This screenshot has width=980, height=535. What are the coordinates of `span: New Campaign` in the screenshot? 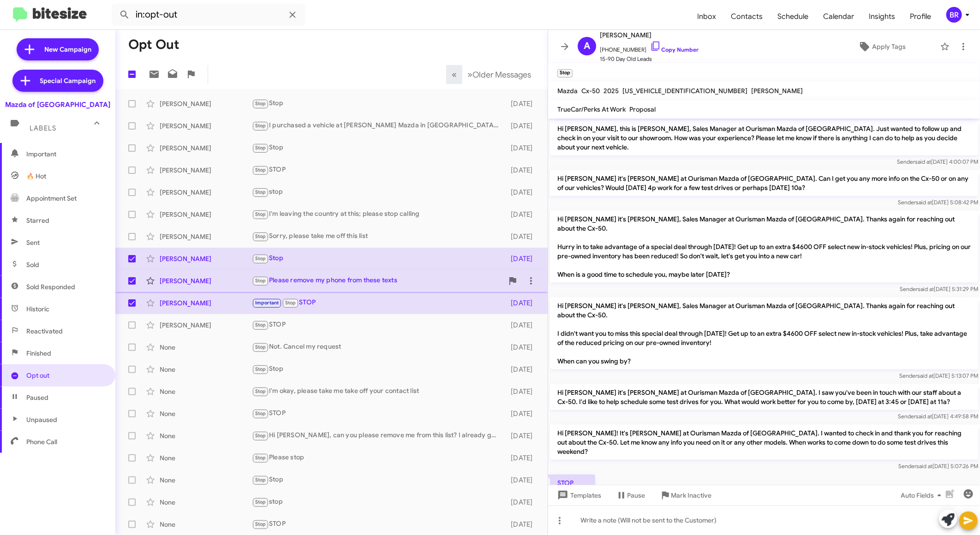 It's located at (68, 50).